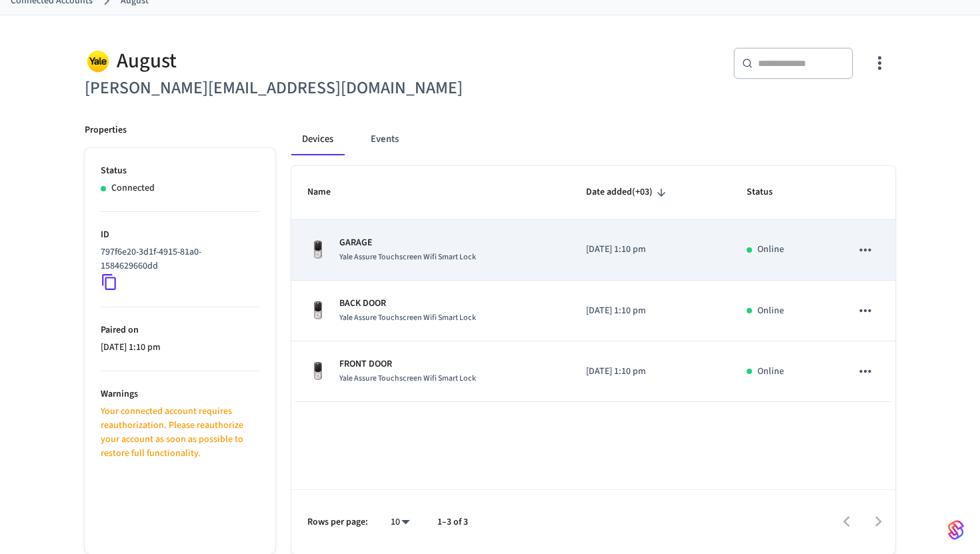  Describe the element at coordinates (180, 234) in the screenshot. I see `p: ID` at that location.